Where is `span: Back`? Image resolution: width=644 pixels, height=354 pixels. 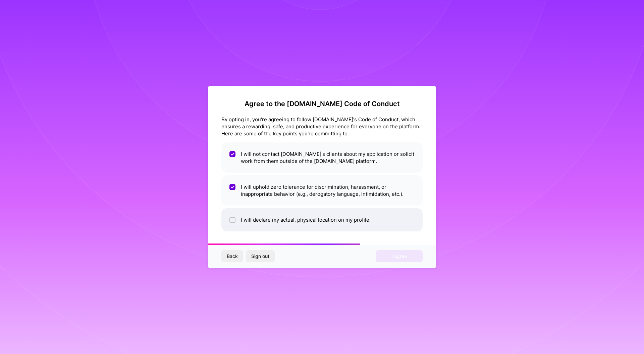 span: Back is located at coordinates (232, 256).